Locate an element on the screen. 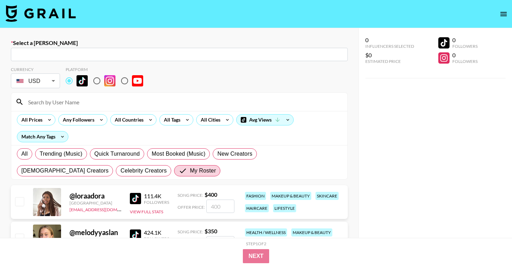 The height and width of the screenshot is (266, 512). img: Instagram is located at coordinates (110, 81).